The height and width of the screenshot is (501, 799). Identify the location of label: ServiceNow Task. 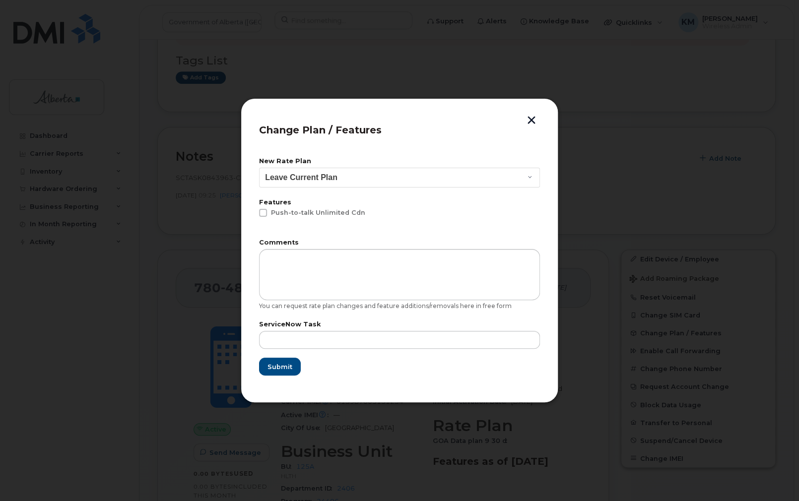
(399, 324).